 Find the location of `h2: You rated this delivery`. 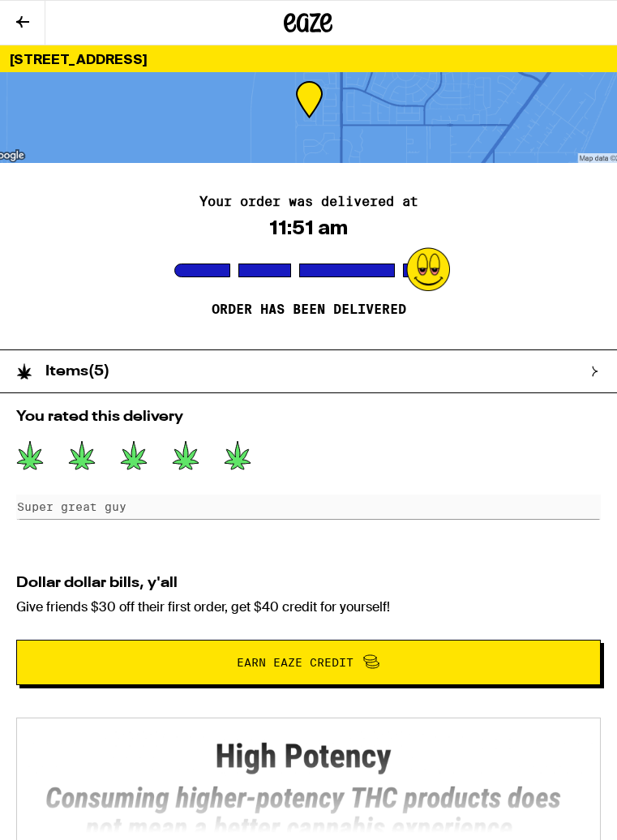

h2: You rated this delivery is located at coordinates (308, 417).